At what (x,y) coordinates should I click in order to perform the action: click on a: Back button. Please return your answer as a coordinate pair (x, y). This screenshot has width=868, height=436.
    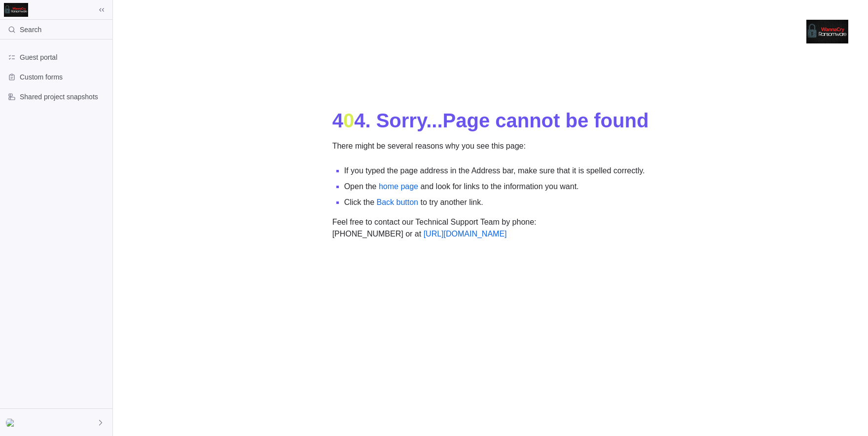
    Looking at the image, I should click on (397, 202).